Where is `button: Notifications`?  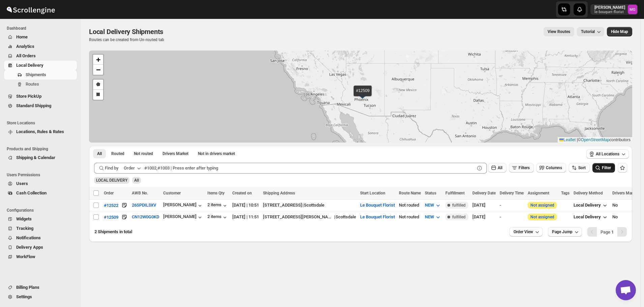
button: Notifications is located at coordinates (40, 238).